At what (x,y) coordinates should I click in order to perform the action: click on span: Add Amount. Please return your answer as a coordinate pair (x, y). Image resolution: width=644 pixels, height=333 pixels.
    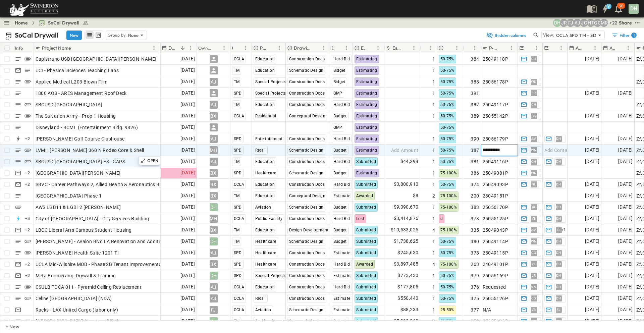
    Looking at the image, I should click on (405, 150).